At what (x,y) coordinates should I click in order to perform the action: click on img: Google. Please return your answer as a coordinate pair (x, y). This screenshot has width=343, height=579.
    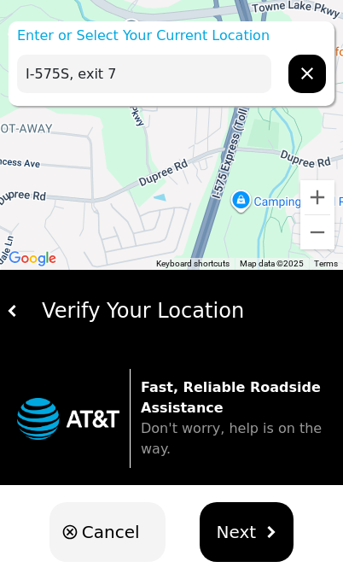
    Looking at the image, I should click on (32, 259).